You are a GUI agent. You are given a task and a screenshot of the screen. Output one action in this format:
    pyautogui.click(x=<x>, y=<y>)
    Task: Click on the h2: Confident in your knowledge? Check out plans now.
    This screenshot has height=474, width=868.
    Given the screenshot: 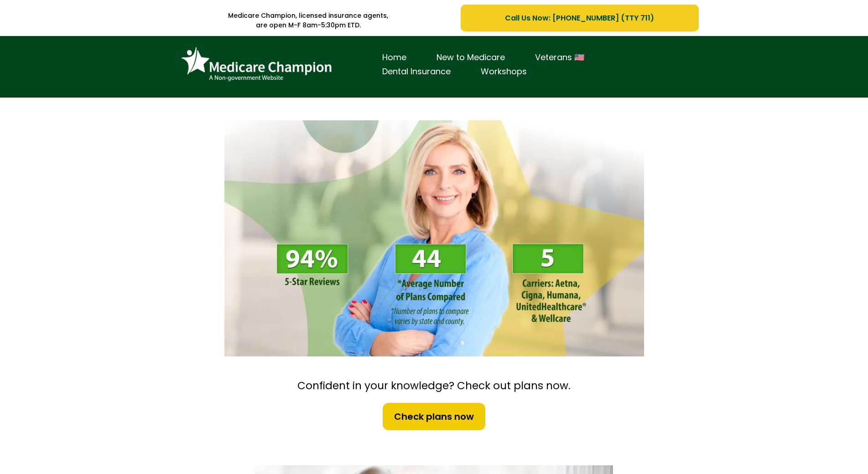 What is the action you would take?
    pyautogui.click(x=434, y=386)
    